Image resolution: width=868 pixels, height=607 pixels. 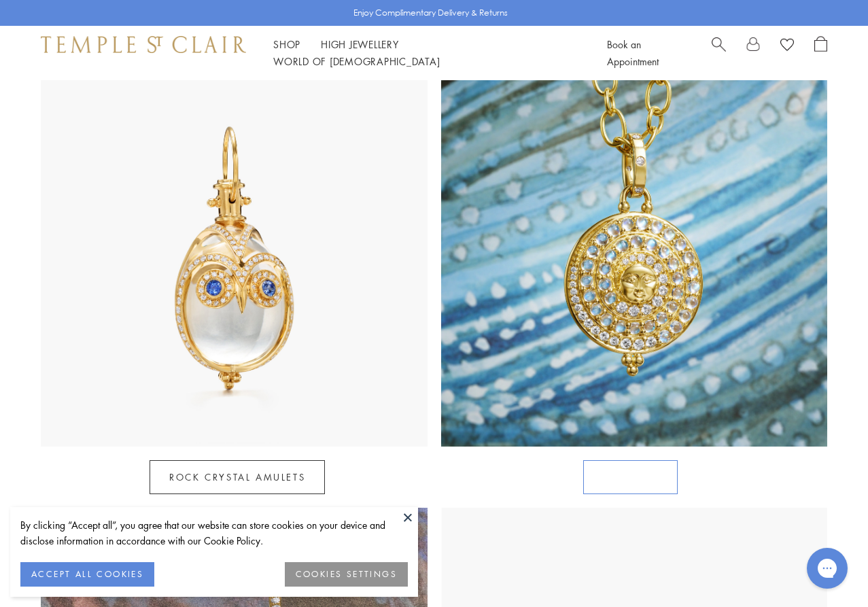 What do you see at coordinates (633, 53) in the screenshot?
I see `a: Book an Appointment` at bounding box center [633, 53].